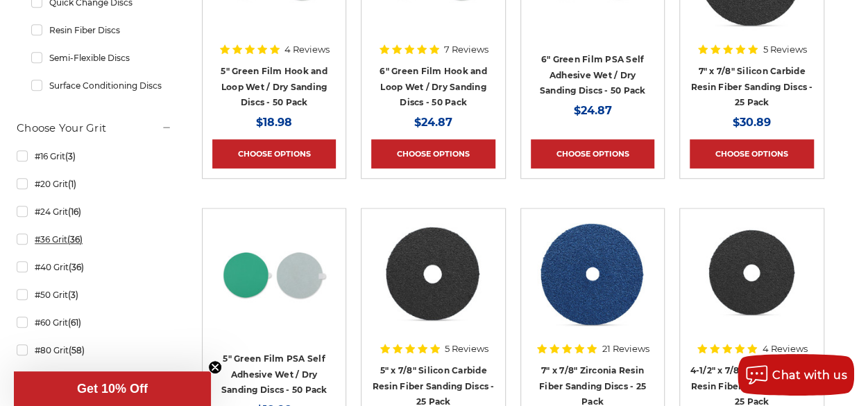 The height and width of the screenshot is (406, 868). Describe the element at coordinates (593, 274) in the screenshot. I see `img: 7 inch zirconia resin fiber disc` at that location.